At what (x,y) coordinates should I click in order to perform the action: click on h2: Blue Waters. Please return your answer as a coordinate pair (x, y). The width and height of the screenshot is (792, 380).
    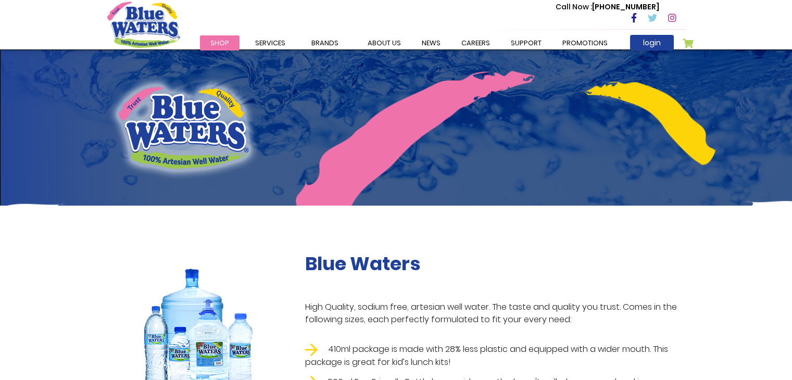
    Looking at the image, I should click on (495, 263).